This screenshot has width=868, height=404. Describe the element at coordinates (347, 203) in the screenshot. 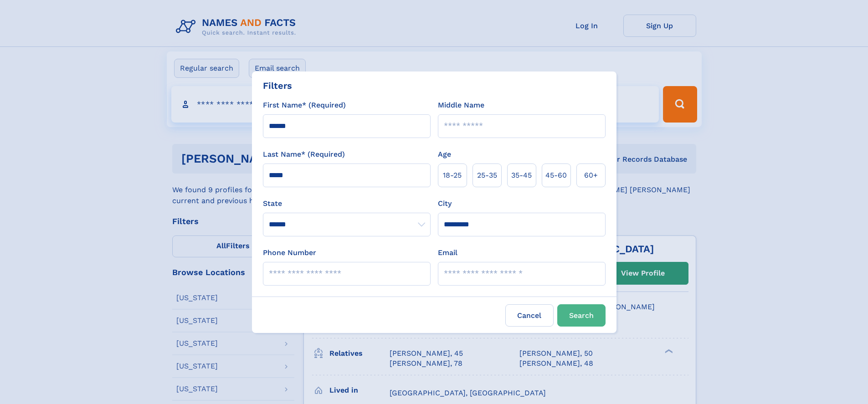

I see `label: State` at that location.